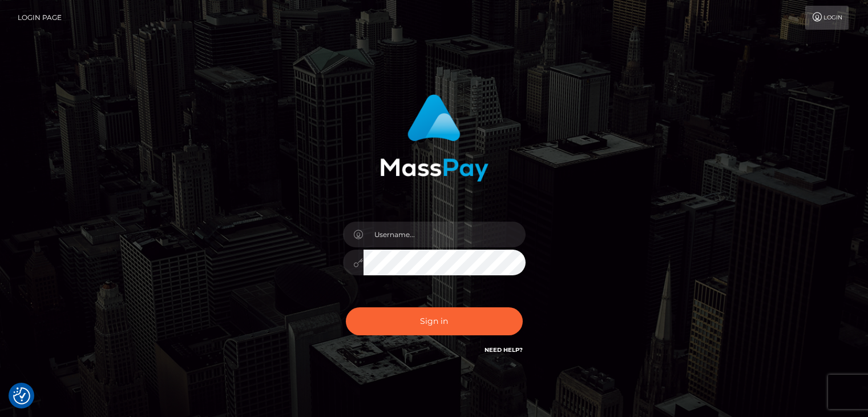  Describe the element at coordinates (827, 18) in the screenshot. I see `a: Login` at that location.